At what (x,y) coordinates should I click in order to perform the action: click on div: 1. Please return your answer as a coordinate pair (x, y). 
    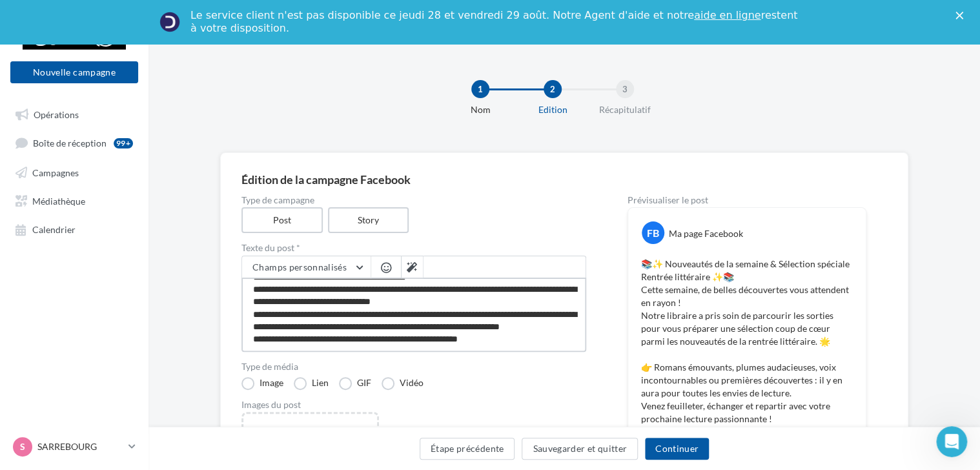
    Looking at the image, I should click on (481, 89).